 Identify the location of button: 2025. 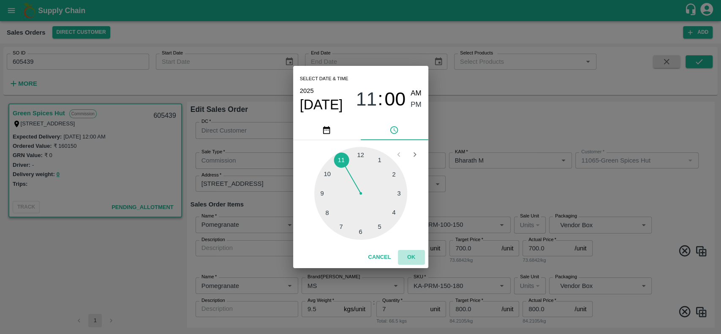
(307, 91).